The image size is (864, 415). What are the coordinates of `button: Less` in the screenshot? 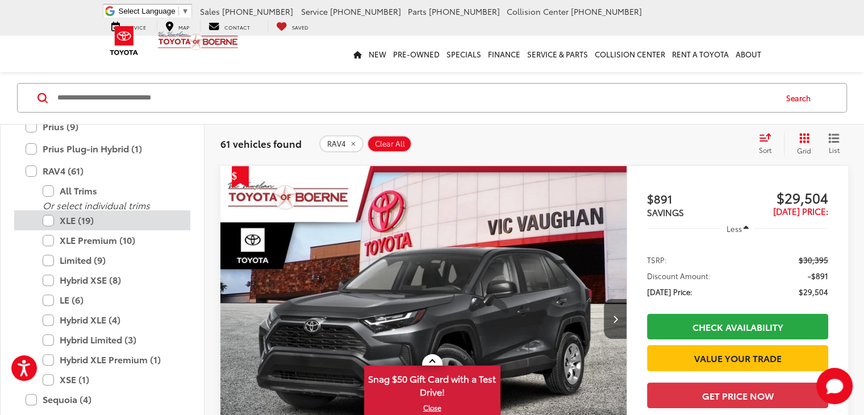 It's located at (738, 228).